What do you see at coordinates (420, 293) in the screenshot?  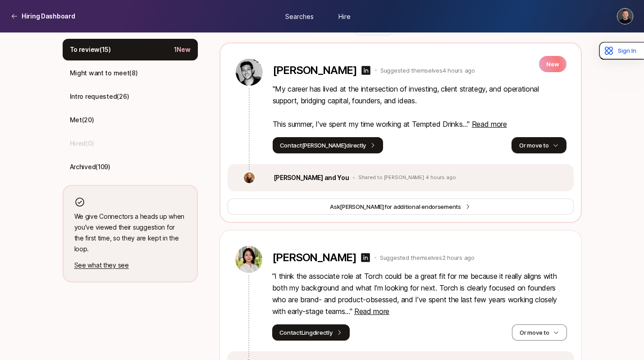 I see `p: " I think the associate role at Torch could be a great fit for me because it really aligns with b...` at bounding box center [420, 293].